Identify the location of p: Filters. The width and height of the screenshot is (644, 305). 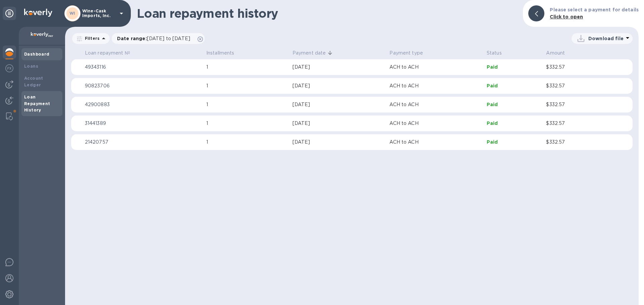
(91, 38).